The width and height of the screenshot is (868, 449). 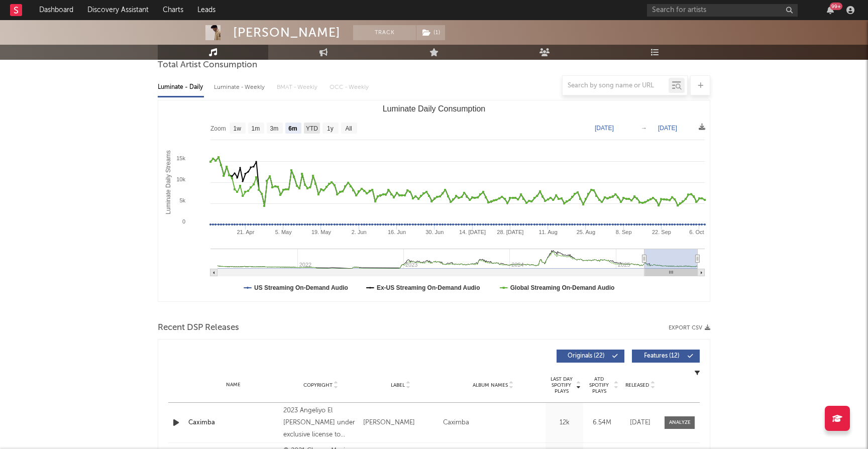 I want to click on button: Track, so click(x=384, y=33).